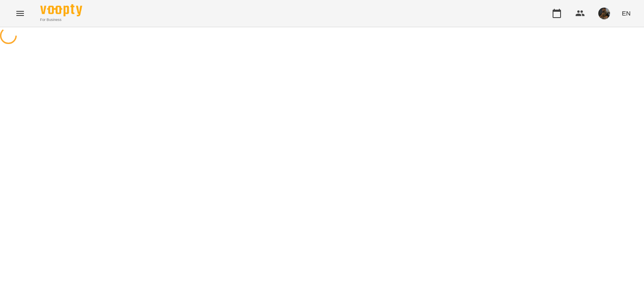 This screenshot has width=644, height=306. I want to click on button: Menu, so click(20, 13).